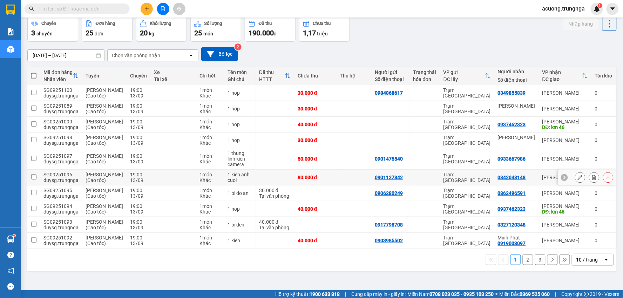 This screenshot has height=298, width=623. What do you see at coordinates (105, 23) in the screenshot?
I see `div: Đơn hàng` at bounding box center [105, 23].